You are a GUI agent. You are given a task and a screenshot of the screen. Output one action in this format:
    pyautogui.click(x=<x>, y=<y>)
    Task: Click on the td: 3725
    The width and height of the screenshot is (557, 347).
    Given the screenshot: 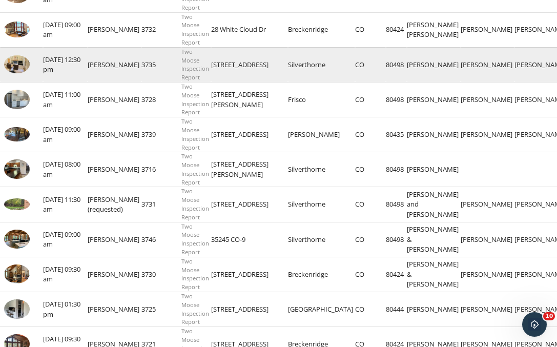 What is the action you would take?
    pyautogui.click(x=161, y=309)
    